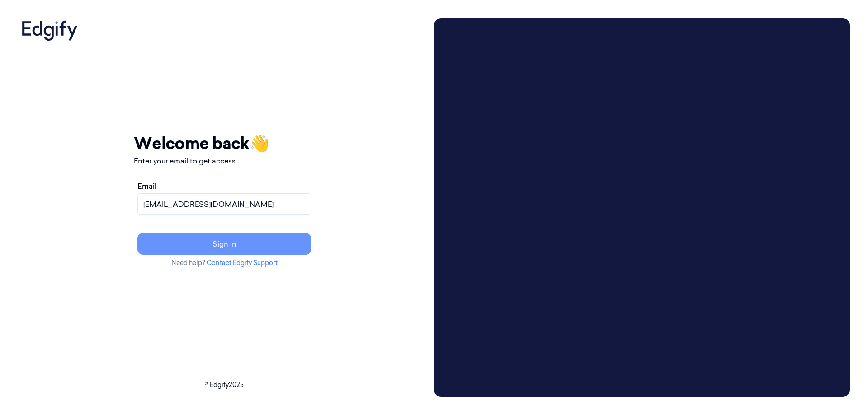 This screenshot has width=868, height=415. Describe the element at coordinates (224, 263) in the screenshot. I see `p: Need help?` at that location.